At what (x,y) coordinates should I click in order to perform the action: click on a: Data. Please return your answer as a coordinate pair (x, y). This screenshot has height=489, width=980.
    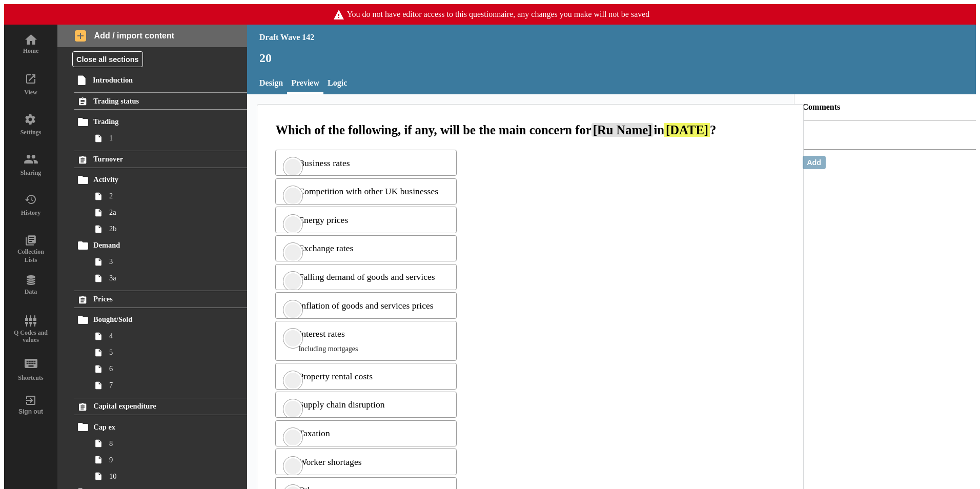
    Looking at the image, I should click on (30, 286).